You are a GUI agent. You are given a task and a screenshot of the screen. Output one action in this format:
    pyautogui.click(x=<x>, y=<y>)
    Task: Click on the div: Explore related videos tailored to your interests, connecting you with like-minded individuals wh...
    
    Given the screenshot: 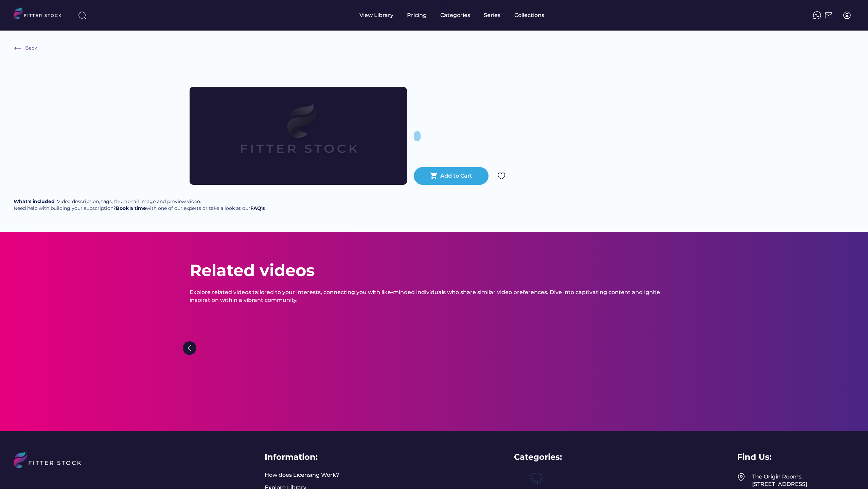 What is the action you would take?
    pyautogui.click(x=434, y=296)
    